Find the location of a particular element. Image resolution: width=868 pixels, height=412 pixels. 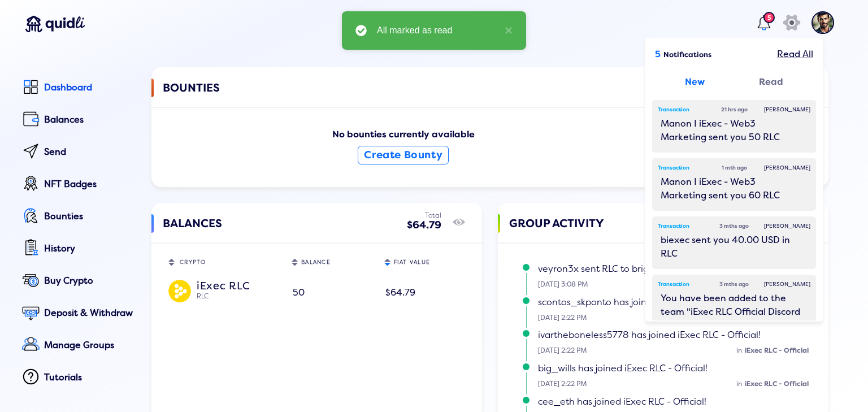

a: Balances is located at coordinates (77, 120).